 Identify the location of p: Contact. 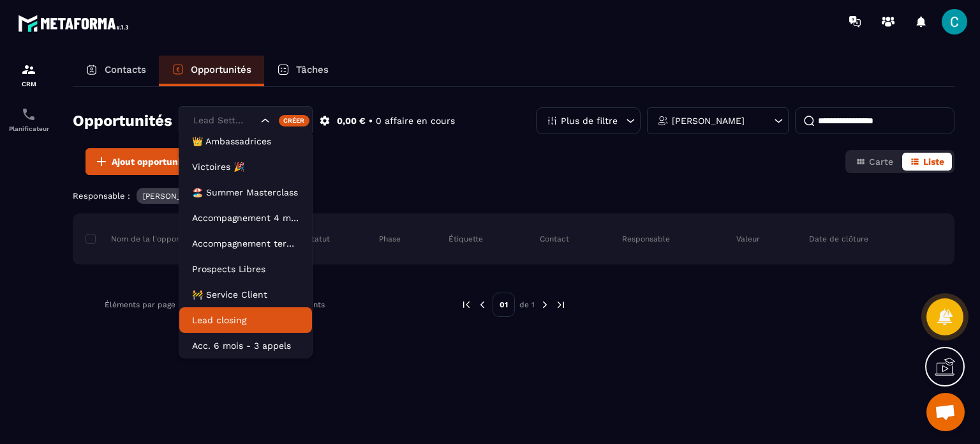
(554, 239).